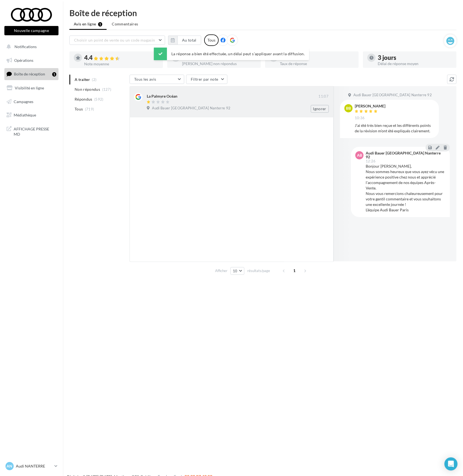  Describe the element at coordinates (99, 100) in the screenshot. I see `span: (592)` at that location.